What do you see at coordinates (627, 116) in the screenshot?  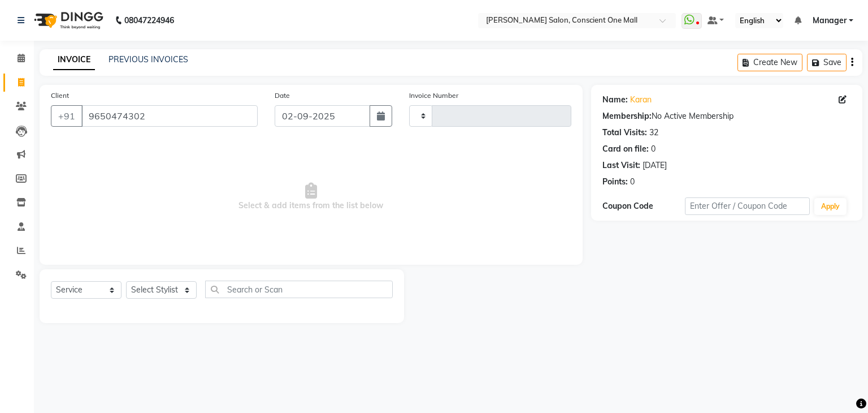 I see `div: Membership:` at bounding box center [627, 116].